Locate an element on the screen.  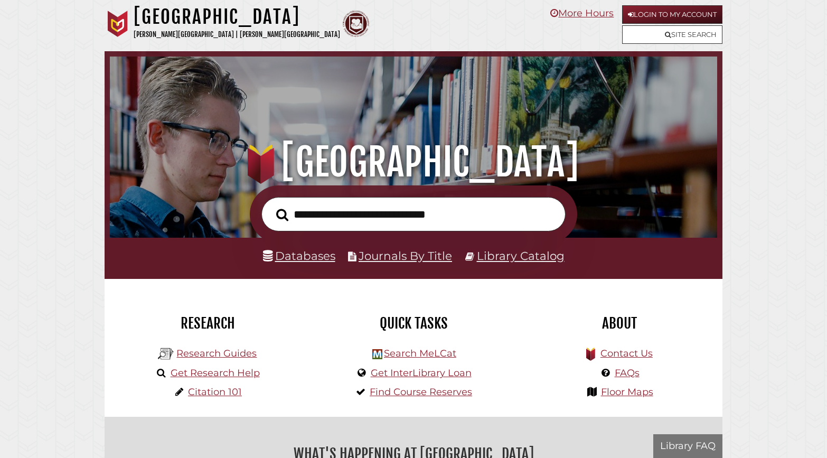
a: Get Research Help is located at coordinates (215, 373).